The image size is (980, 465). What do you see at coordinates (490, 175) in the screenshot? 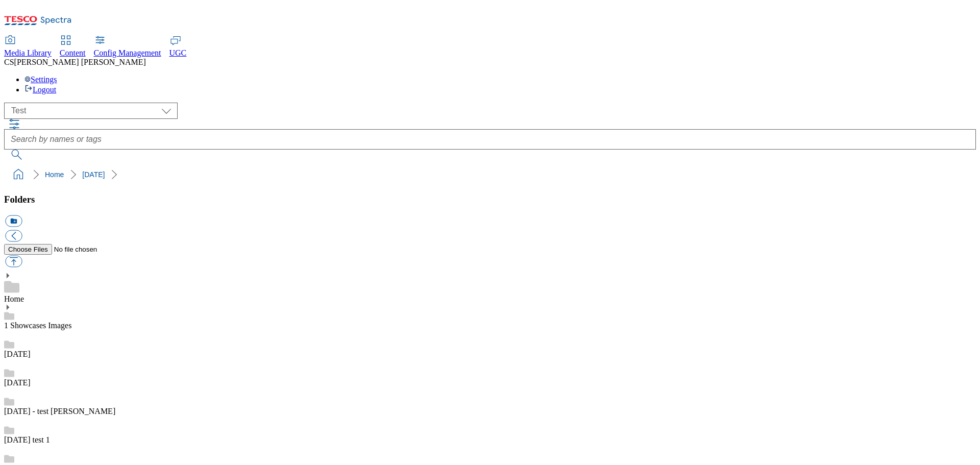
I see `nav: breadcrumb` at bounding box center [490, 175].